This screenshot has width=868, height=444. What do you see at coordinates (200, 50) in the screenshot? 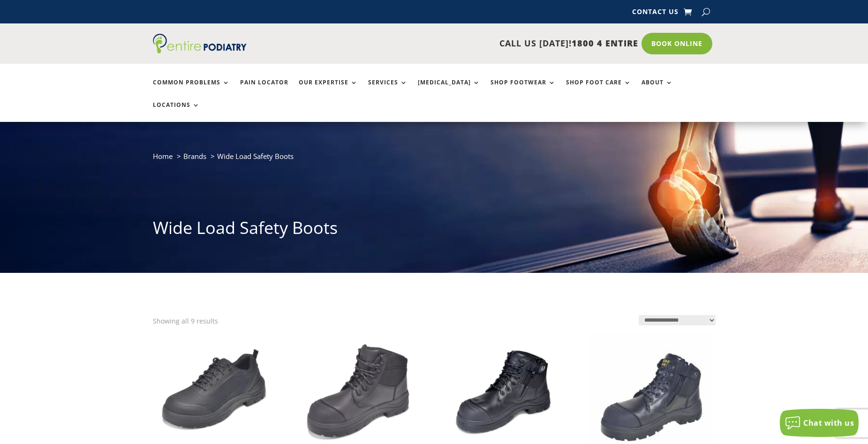
I see `a: Entire Podiatry` at bounding box center [200, 50].